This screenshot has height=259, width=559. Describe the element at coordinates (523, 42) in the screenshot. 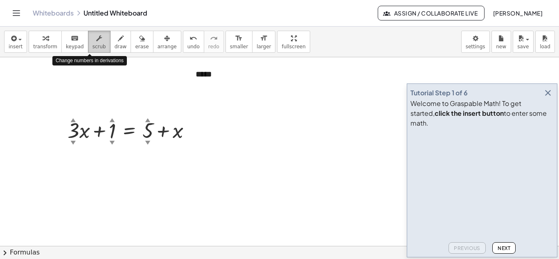

I see `button: save` at that location.